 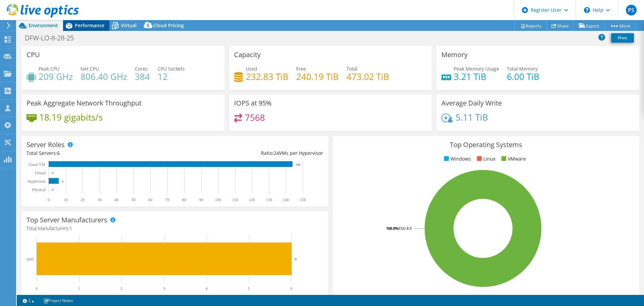 I want to click on text: 3, so click(x=164, y=289).